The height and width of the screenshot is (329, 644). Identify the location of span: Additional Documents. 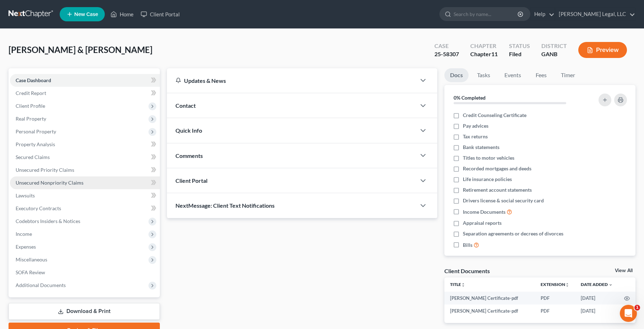
(41, 284).